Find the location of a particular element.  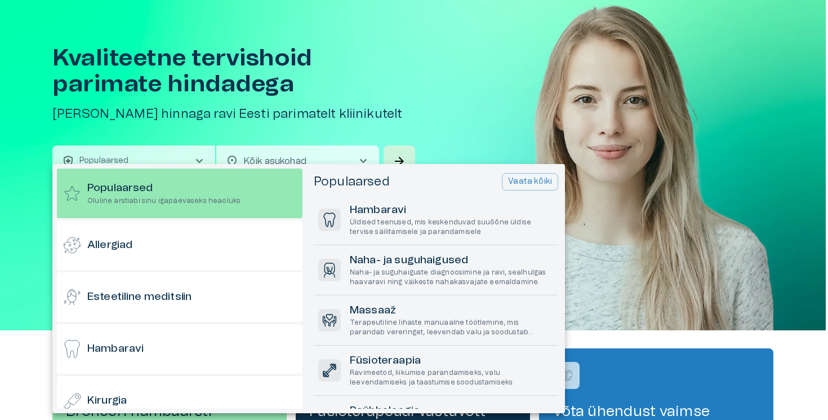

h6: Massaaž is located at coordinates (452, 310).